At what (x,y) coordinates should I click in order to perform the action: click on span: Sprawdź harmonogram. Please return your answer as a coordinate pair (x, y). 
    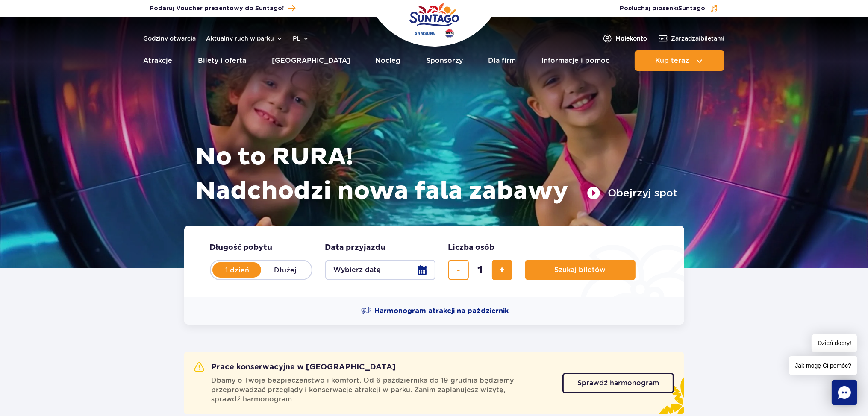
    Looking at the image, I should click on (618, 384).